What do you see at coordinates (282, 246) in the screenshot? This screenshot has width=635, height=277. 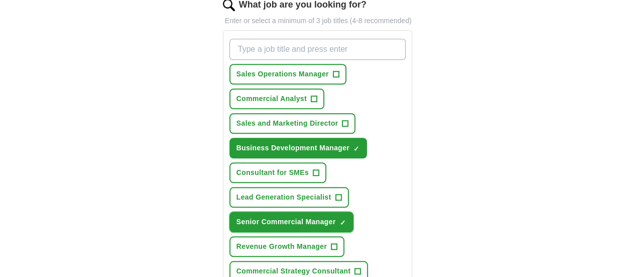 I see `span: Revenue Growth Manager` at bounding box center [282, 246].